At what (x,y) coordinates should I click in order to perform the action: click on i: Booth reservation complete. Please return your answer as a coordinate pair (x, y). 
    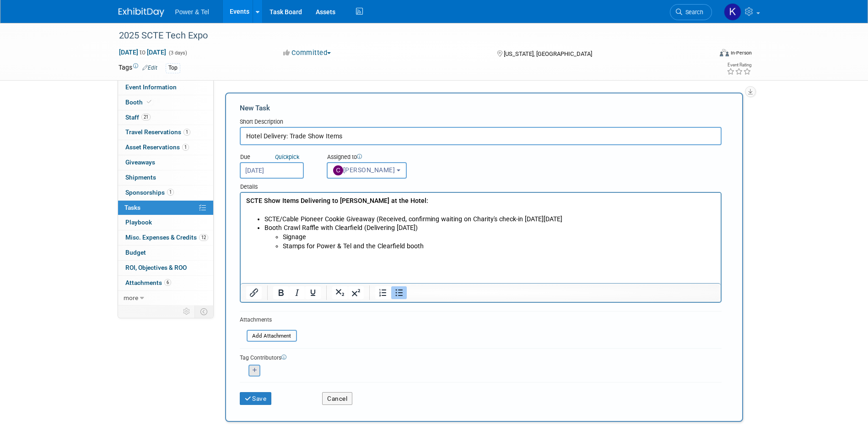
    Looking at the image, I should click on (149, 102).